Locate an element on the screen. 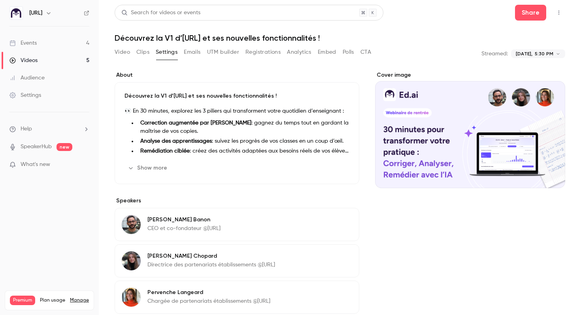 The width and height of the screenshot is (581, 315). label: Cover image is located at coordinates (470, 75).